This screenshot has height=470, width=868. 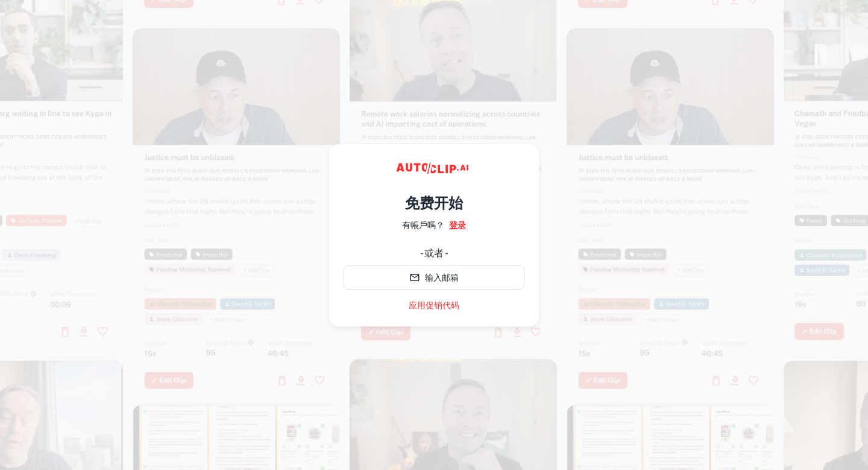 I want to click on font: 登录, so click(x=457, y=225).